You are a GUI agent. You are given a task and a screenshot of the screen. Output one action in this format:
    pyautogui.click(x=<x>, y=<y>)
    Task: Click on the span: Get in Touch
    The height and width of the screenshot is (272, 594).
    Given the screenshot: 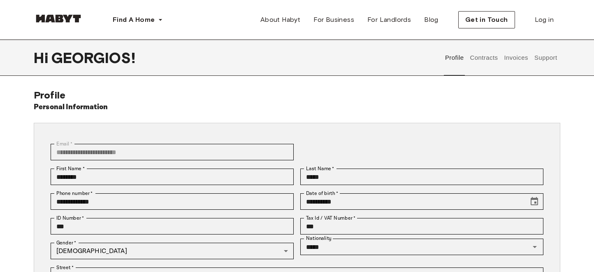 What is the action you would take?
    pyautogui.click(x=487, y=20)
    